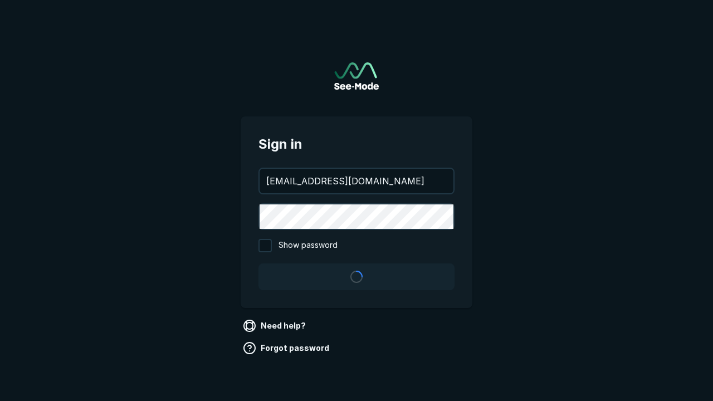 Image resolution: width=713 pixels, height=401 pixels. Describe the element at coordinates (287, 348) in the screenshot. I see `a: Forgot password` at that location.